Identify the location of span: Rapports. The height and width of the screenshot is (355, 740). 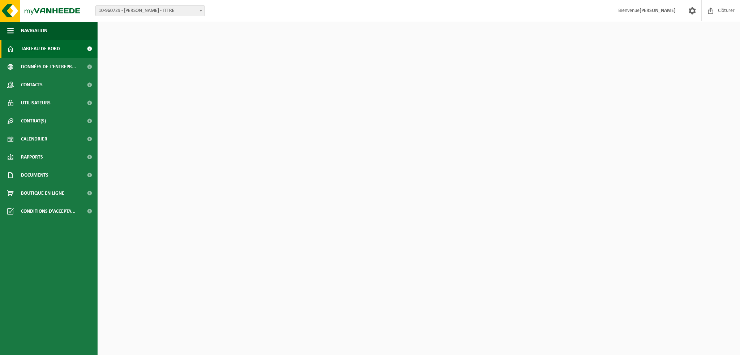
(32, 157).